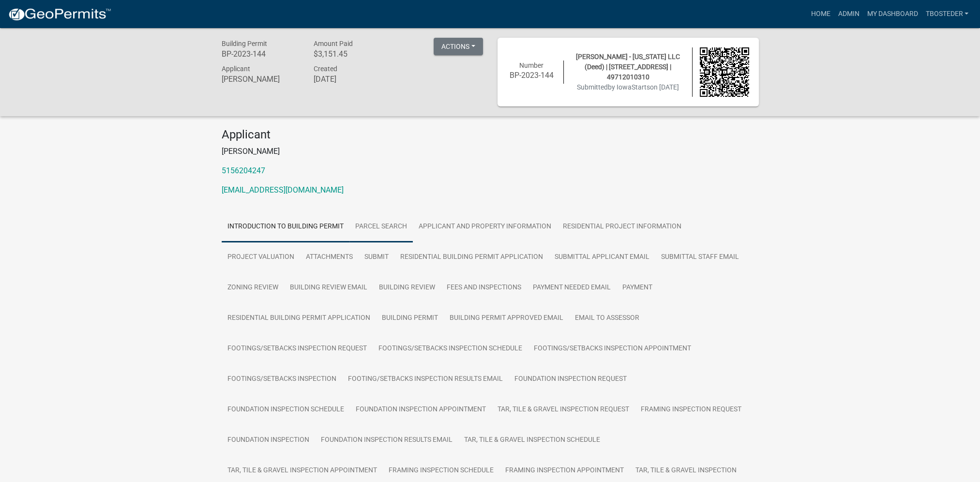 This screenshot has height=482, width=980. Describe the element at coordinates (490, 135) in the screenshot. I see `h4: Applicant` at that location.